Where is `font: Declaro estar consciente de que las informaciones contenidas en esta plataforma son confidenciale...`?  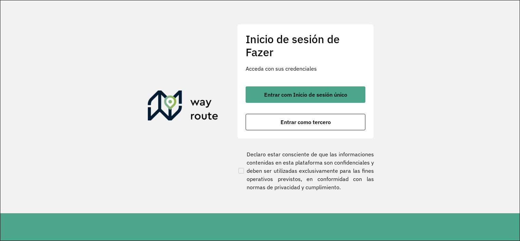
font: Declaro estar consciente de que las informaciones contenidas en esta plataforma son confidenciale... is located at coordinates (310, 170).